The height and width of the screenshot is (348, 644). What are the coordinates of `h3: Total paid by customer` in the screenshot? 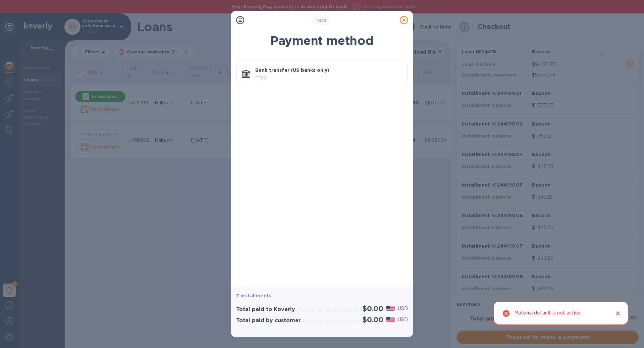 It's located at (268, 321).